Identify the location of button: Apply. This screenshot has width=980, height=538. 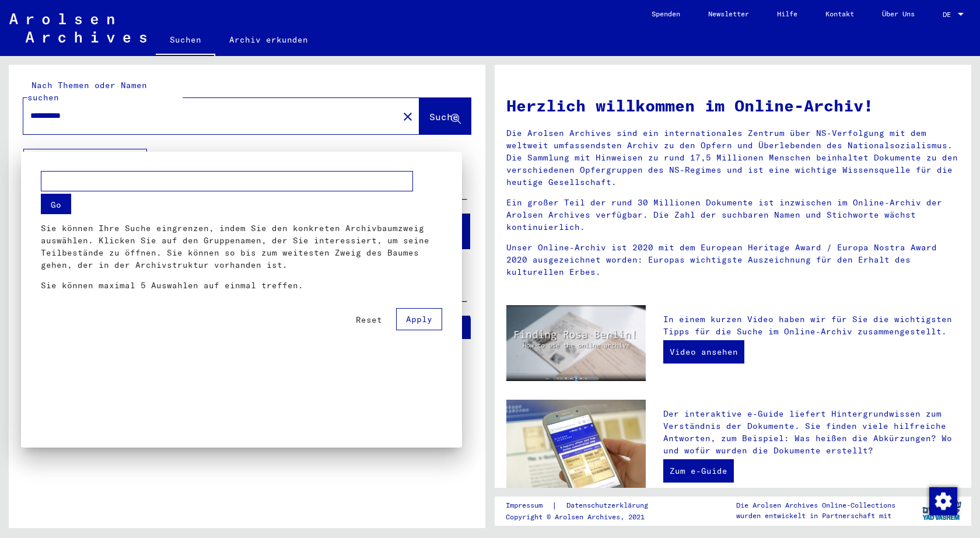
(419, 319).